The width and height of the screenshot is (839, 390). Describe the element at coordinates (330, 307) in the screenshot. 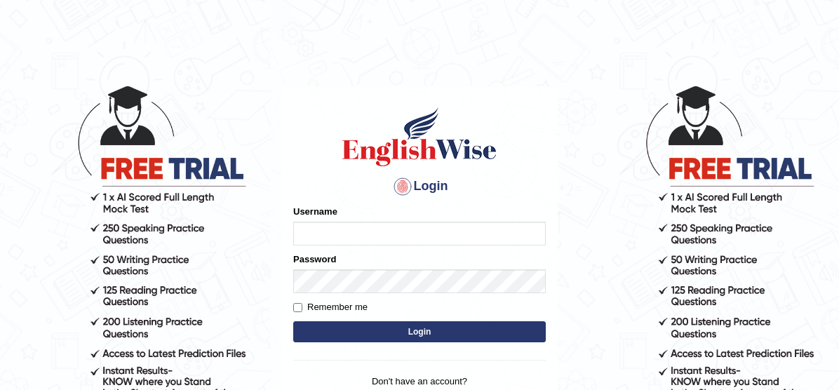

I see `label: Remember me` at that location.